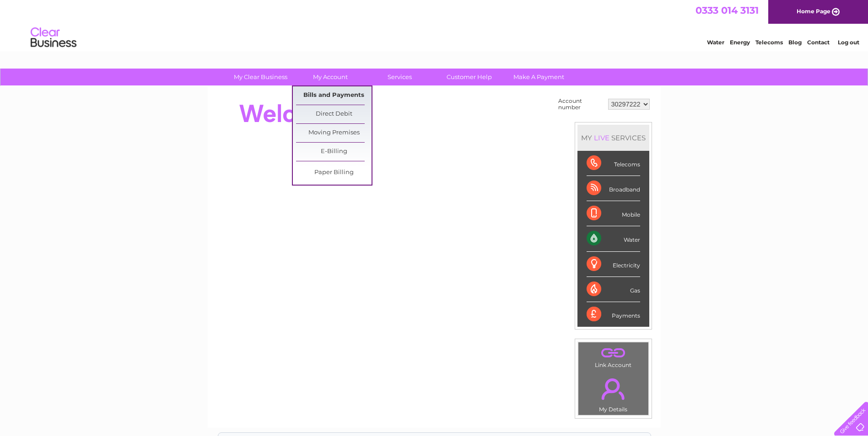  I want to click on a: Bills and Payments, so click(333, 95).